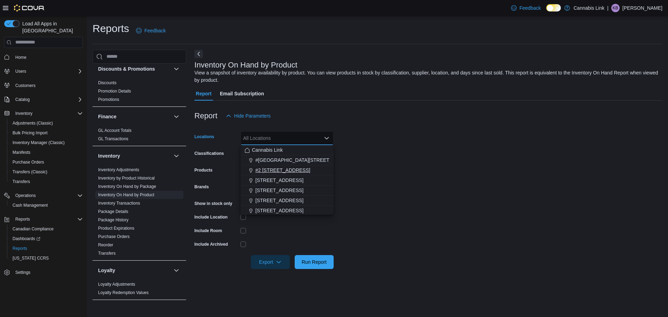  I want to click on a: Reorder, so click(105, 245).